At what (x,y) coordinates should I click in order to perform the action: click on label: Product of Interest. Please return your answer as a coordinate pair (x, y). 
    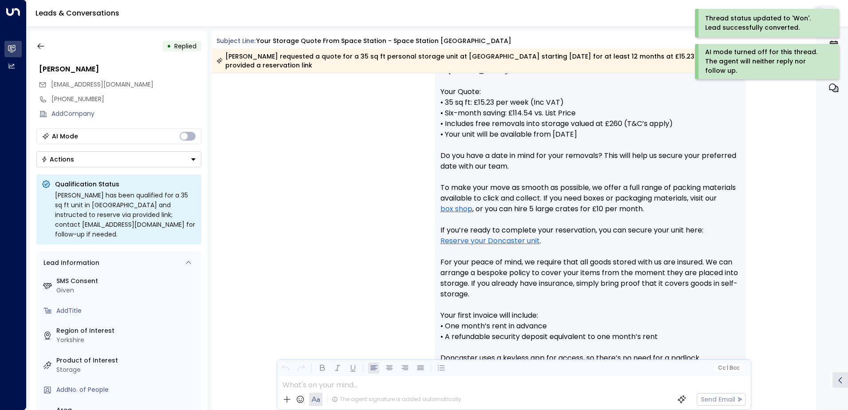
    Looking at the image, I should click on (127, 360).